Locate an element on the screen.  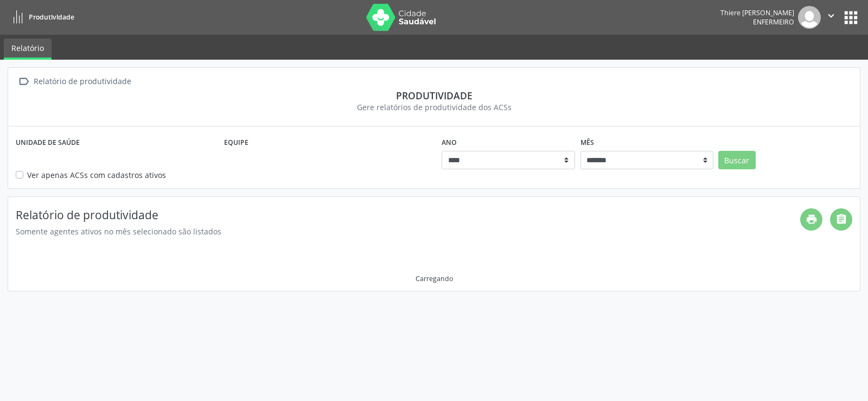
div: Carregando is located at coordinates (434, 278).